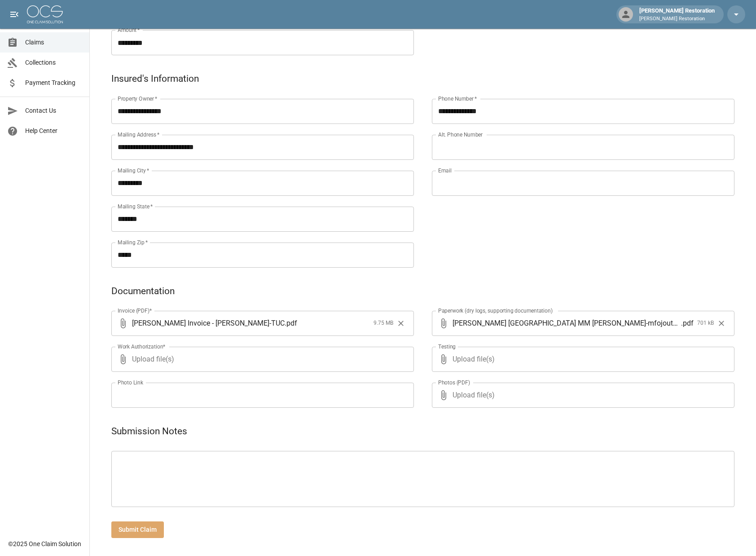  I want to click on img: ocs-logo-white-transparent.png, so click(45, 14).